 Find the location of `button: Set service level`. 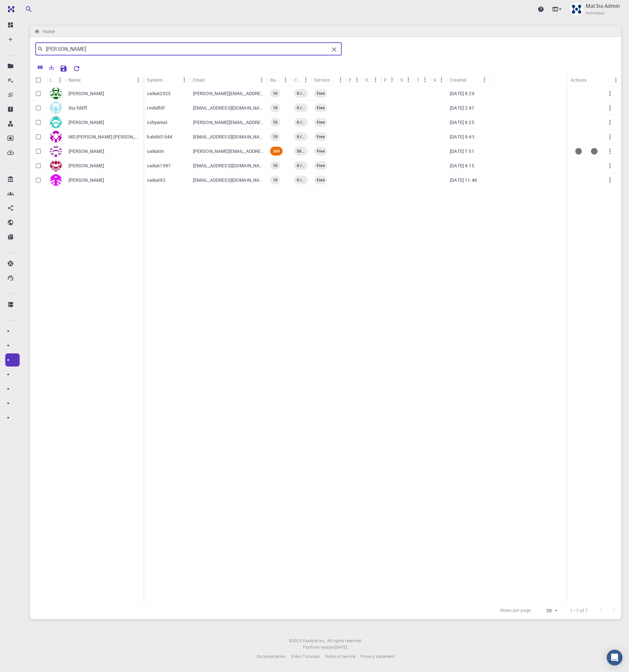

button: Set service level is located at coordinates (595, 151).